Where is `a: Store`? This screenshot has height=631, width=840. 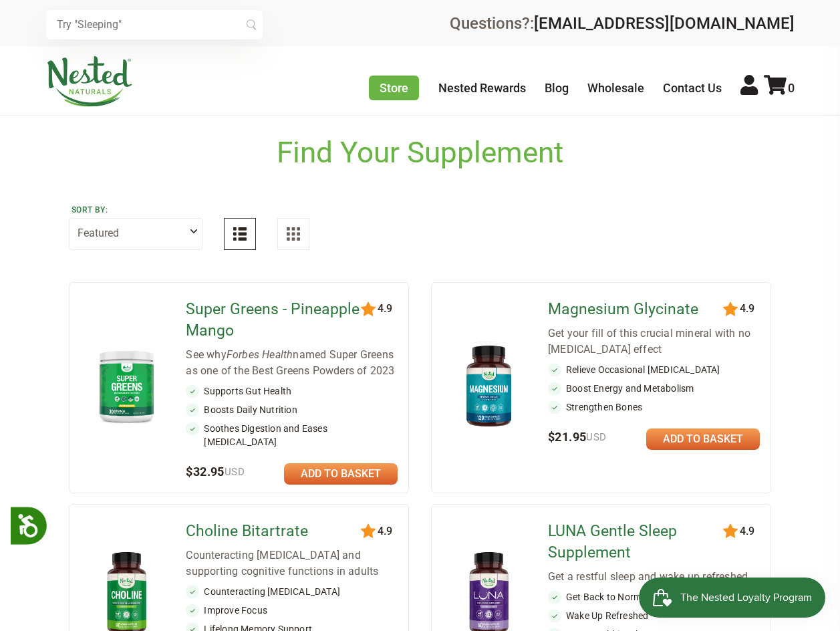
a: Store is located at coordinates (394, 88).